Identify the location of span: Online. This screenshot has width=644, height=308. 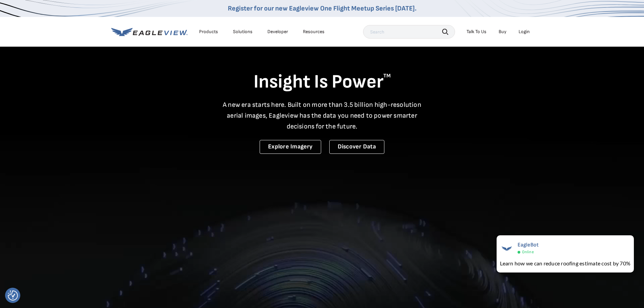
(528, 252).